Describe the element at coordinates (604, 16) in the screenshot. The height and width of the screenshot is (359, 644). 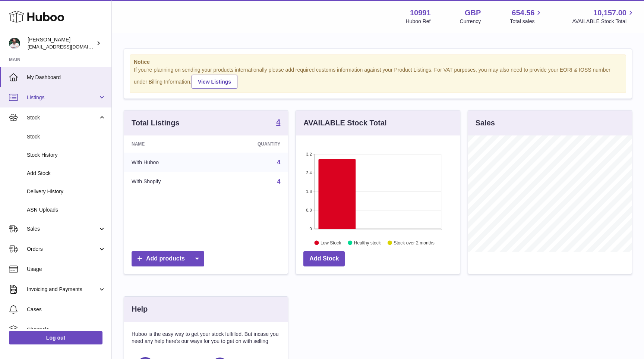
I see `a: 10,157.00 AVAILABLE Stock Total` at that location.